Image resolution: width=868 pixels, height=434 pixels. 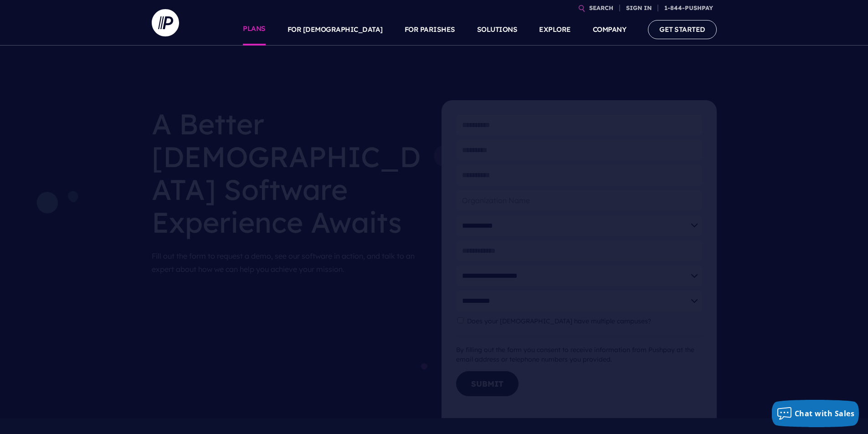 I want to click on span: Chat with Sales, so click(x=825, y=414).